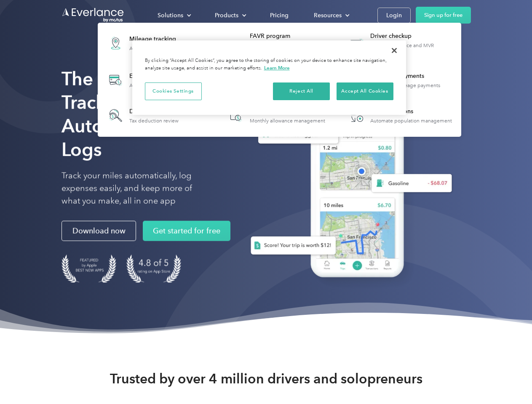 This screenshot has height=404, width=532. What do you see at coordinates (173, 91) in the screenshot?
I see `button: Cookies Settings` at bounding box center [173, 91].